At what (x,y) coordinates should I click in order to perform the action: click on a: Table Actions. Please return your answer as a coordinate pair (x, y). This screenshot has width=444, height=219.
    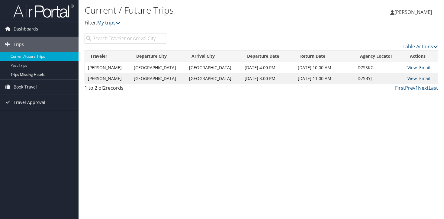
    Looking at the image, I should click on (420, 47).